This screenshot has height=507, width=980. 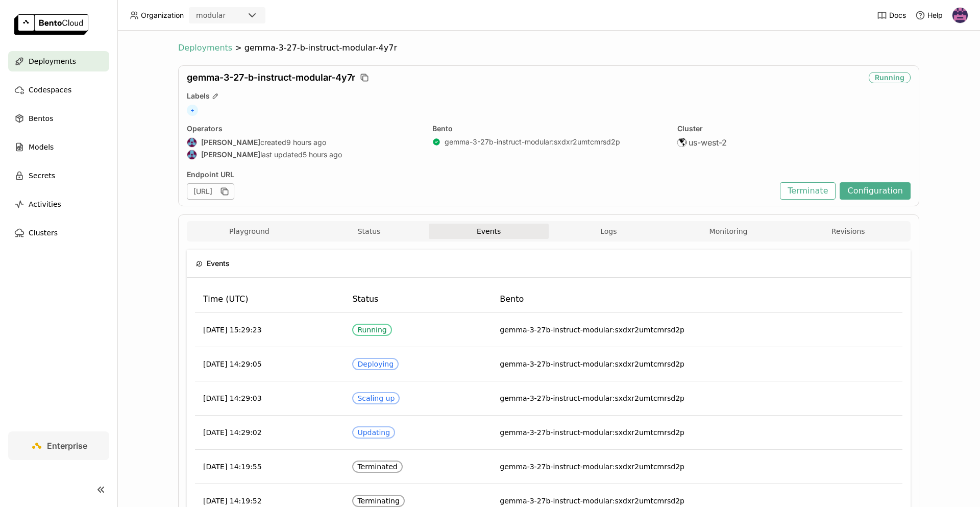 I want to click on button: Status, so click(x=369, y=231).